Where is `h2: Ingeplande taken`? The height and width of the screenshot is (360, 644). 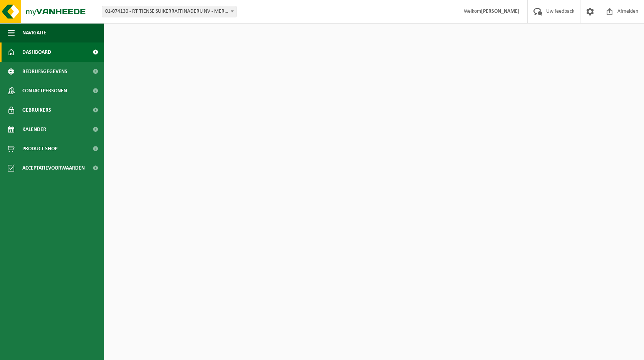 h2: Ingeplande taken is located at coordinates (273, 35).